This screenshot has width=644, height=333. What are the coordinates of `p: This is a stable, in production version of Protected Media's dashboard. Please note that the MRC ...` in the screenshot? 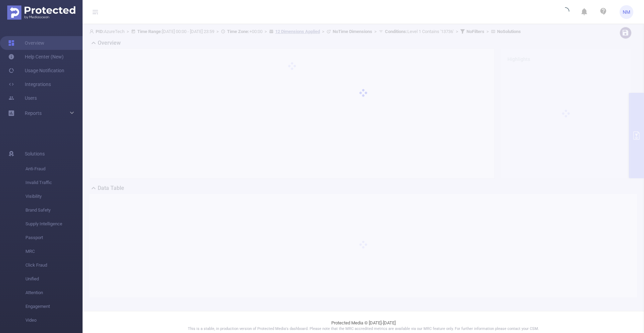 It's located at (363, 329).